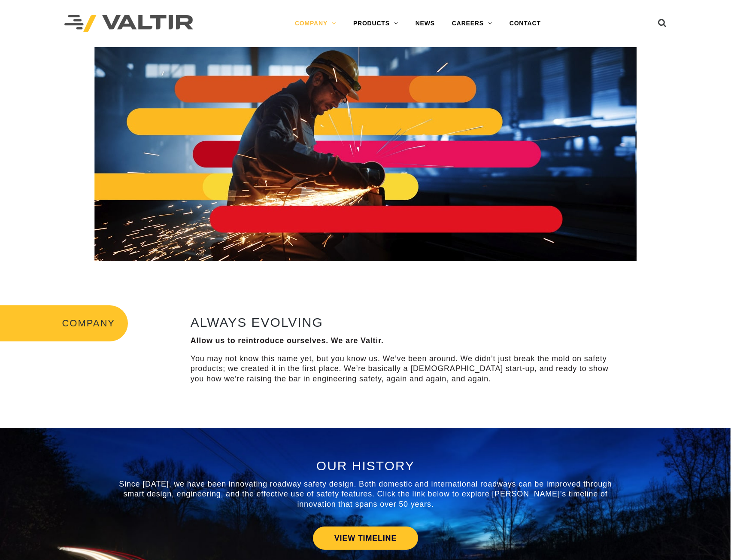 Image resolution: width=731 pixels, height=560 pixels. What do you see at coordinates (129, 24) in the screenshot?
I see `img: Valtir` at bounding box center [129, 24].